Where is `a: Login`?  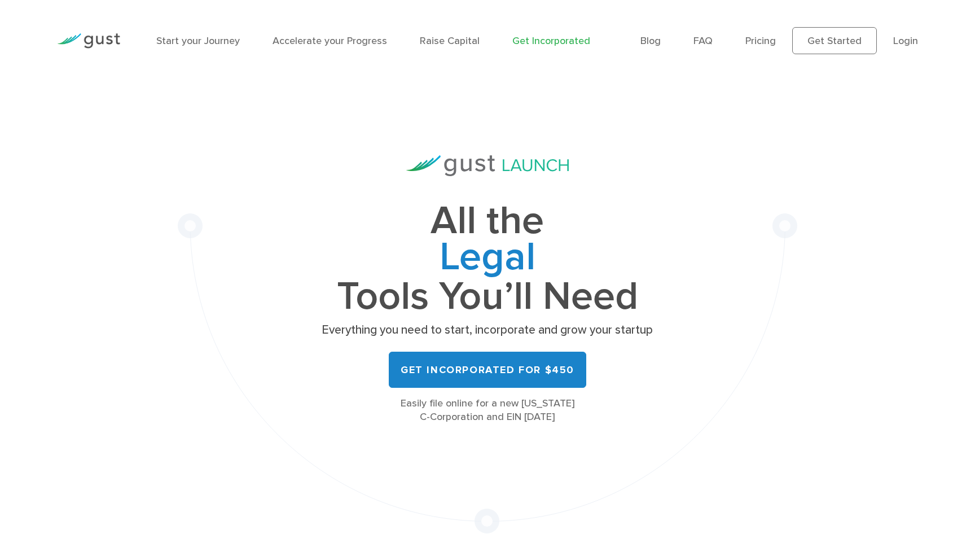
a: Login is located at coordinates (905, 40).